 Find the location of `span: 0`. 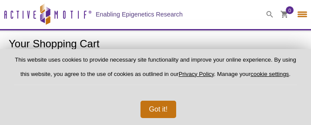

span: 0 is located at coordinates (290, 10).